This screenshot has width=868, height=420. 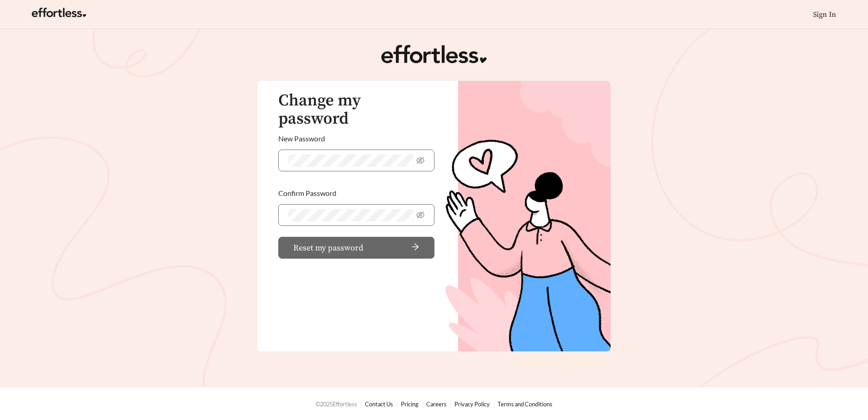 I want to click on a: Terms and Conditions, so click(x=525, y=404).